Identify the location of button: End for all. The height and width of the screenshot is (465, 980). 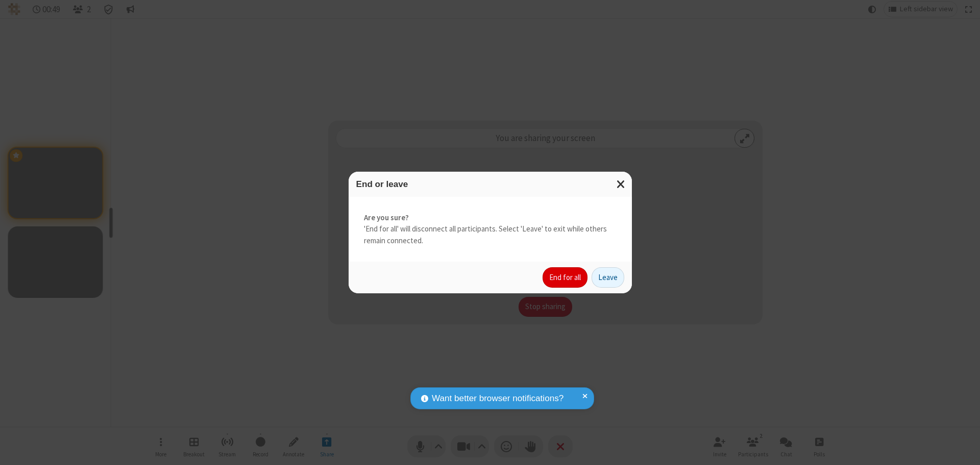
(565, 278).